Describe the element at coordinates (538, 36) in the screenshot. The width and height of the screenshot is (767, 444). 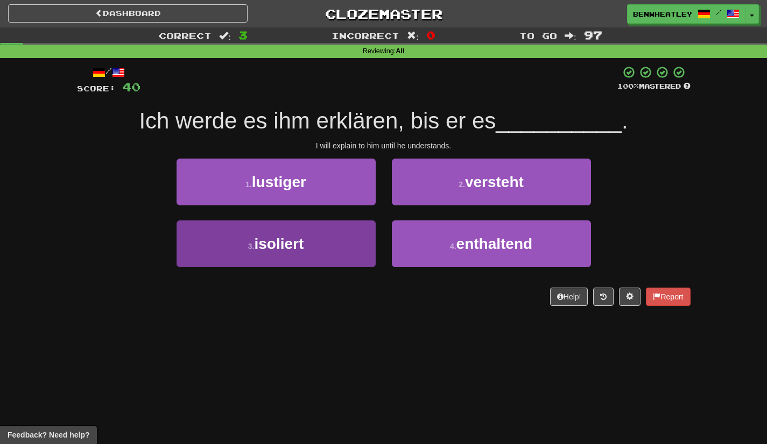
I see `span: To go` at that location.